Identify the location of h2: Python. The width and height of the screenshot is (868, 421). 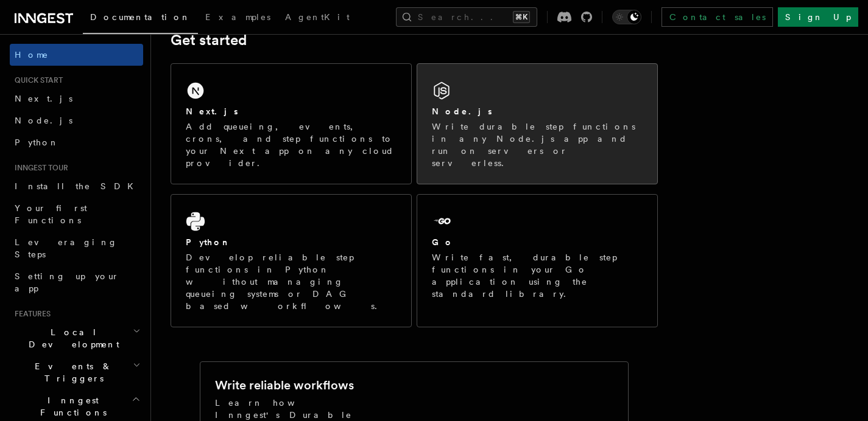
(208, 243).